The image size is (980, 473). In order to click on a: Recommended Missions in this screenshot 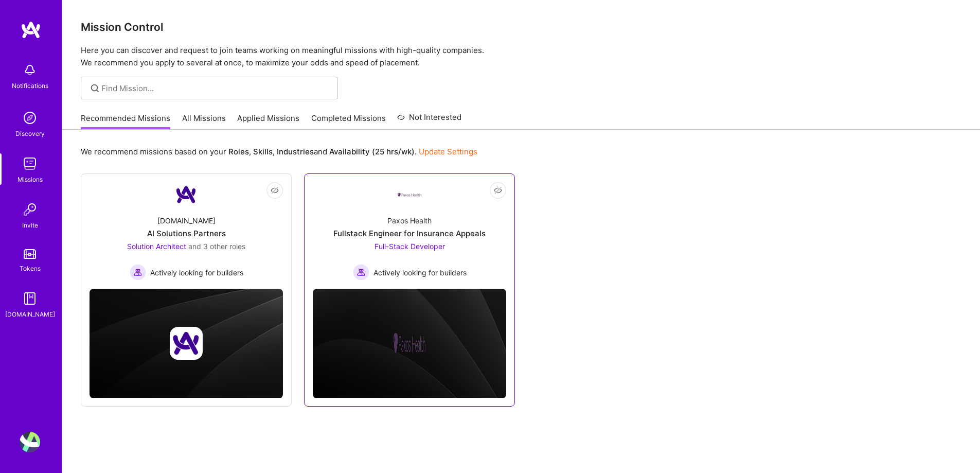, I will do `click(125, 121)`.